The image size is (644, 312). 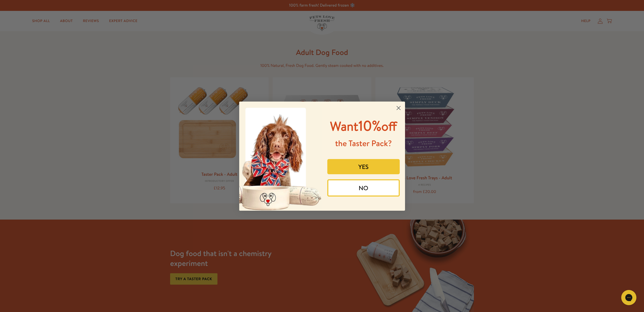 What do you see at coordinates (389, 126) in the screenshot?
I see `span: off` at bounding box center [389, 126].